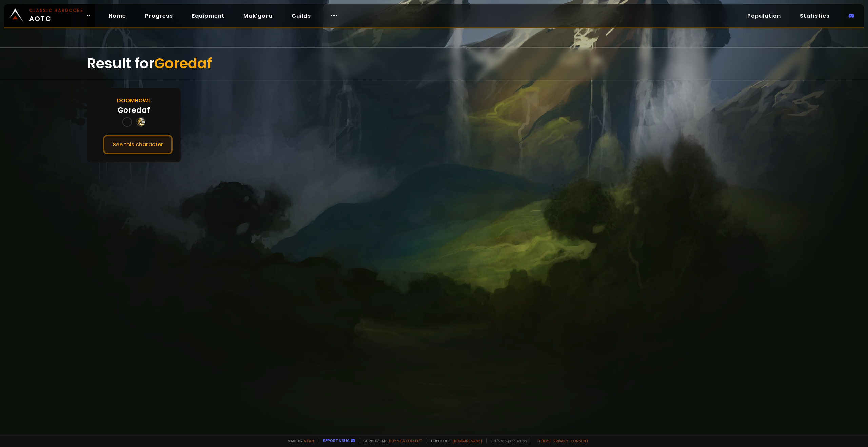  What do you see at coordinates (57, 11) in the screenshot?
I see `small: Classic Hardcore` at bounding box center [57, 11].